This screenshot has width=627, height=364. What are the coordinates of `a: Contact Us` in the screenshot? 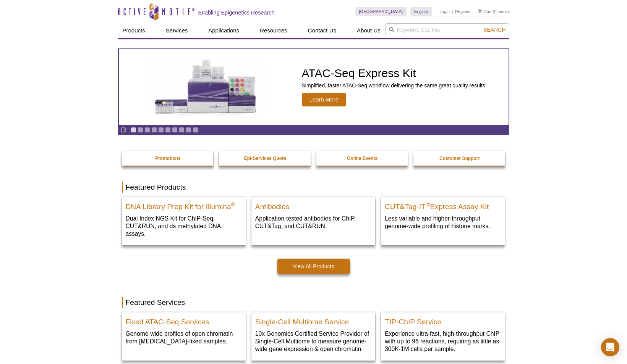 It's located at (322, 30).